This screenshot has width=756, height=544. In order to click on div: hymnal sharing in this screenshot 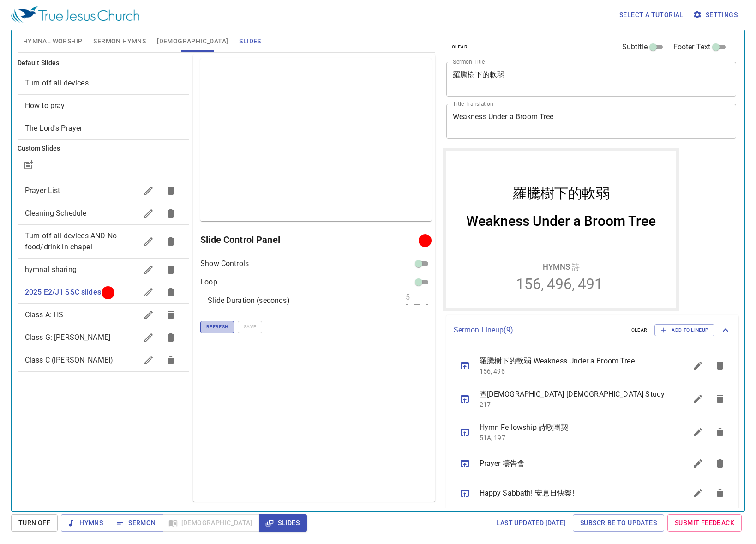, I will do `click(103, 270)`.